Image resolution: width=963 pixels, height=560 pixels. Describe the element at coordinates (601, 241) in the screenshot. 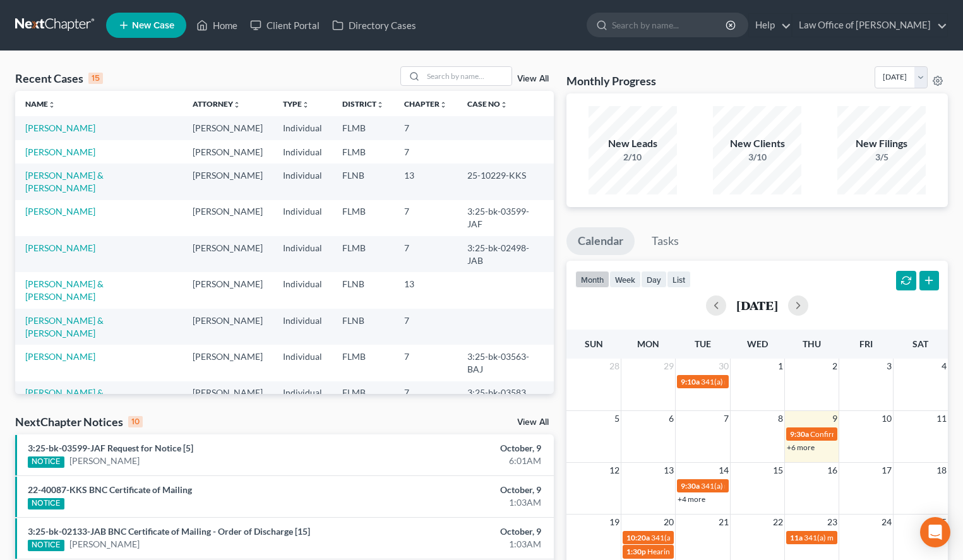

I see `a: Calendar` at that location.